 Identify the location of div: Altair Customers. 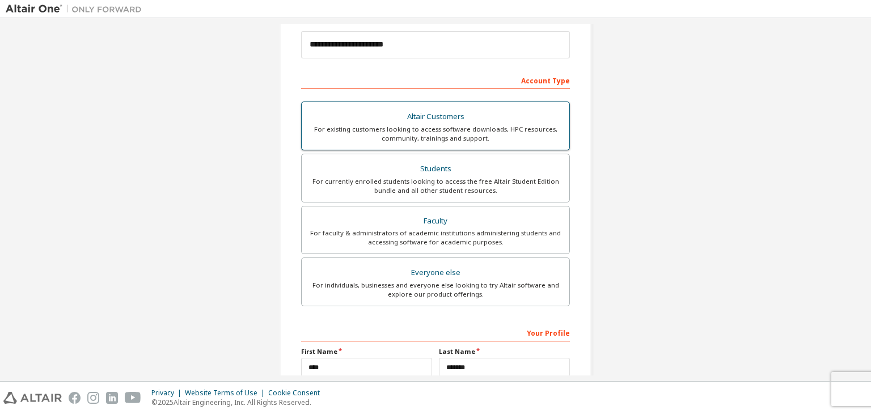
(436, 117).